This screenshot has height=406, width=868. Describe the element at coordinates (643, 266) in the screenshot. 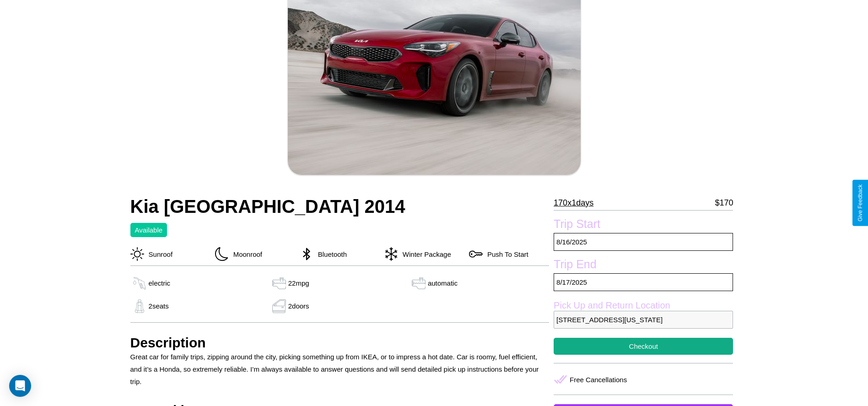

I see `label: Trip End` at that location.